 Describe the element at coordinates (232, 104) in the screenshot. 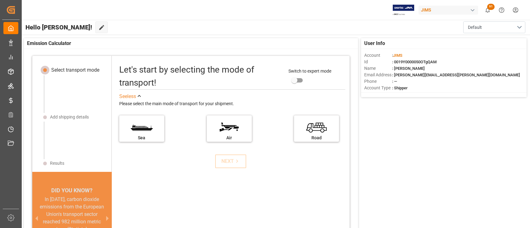

I see `div: Please select the main mode of transport for your shipment.` at that location.